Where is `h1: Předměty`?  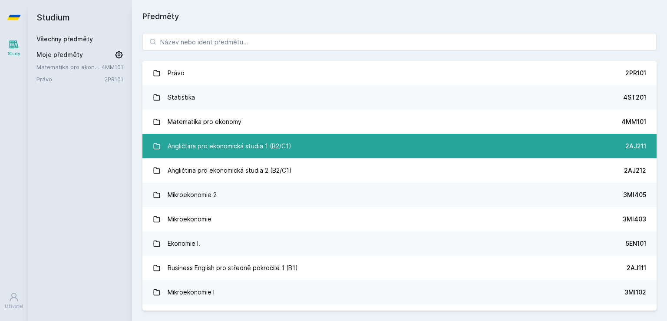 h1: Předměty is located at coordinates (400, 17).